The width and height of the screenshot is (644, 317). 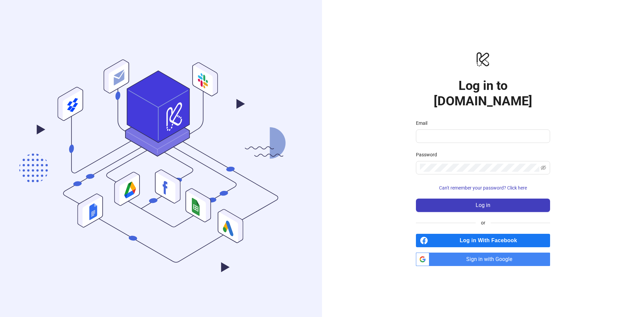 What do you see at coordinates (483, 188) in the screenshot?
I see `a: Can't remember your password? Click here` at bounding box center [483, 188].